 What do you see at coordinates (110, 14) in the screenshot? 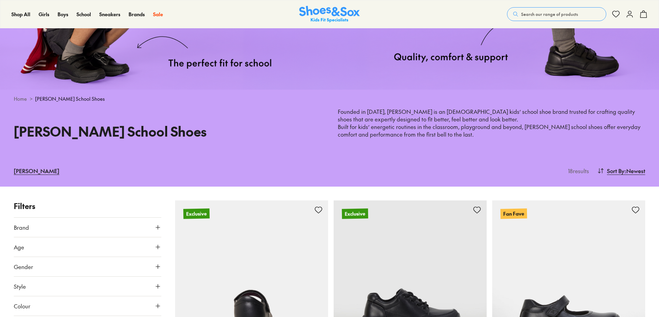
I see `a: Sneakers` at bounding box center [110, 14].